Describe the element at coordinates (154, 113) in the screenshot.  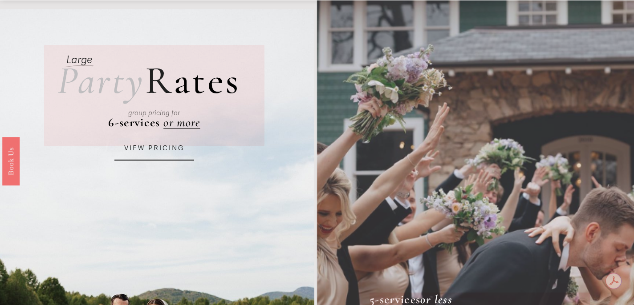
I see `em: group pricing for` at that location.